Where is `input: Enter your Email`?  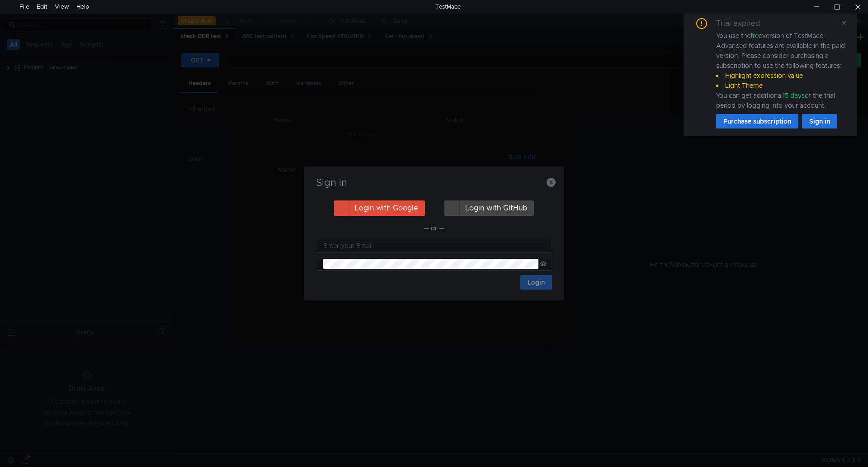
input: Enter your Email is located at coordinates (435, 245).